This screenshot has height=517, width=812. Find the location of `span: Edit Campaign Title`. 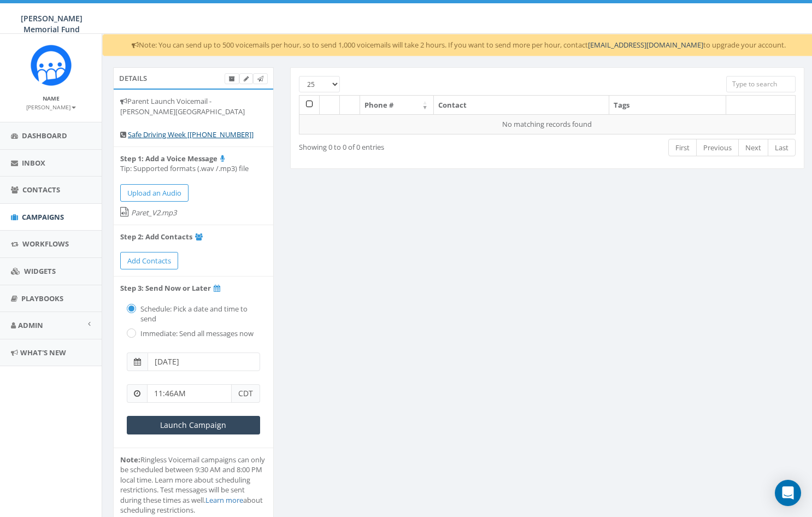

span: Edit Campaign Title is located at coordinates (246, 78).